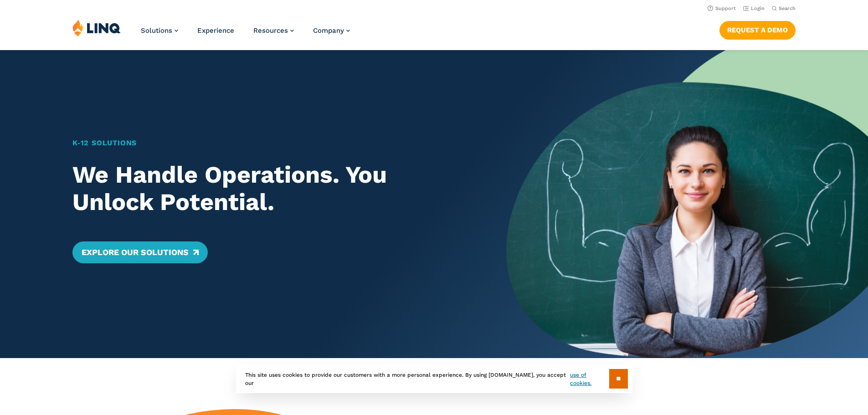 The width and height of the screenshot is (868, 415). I want to click on span: Search, so click(787, 8).